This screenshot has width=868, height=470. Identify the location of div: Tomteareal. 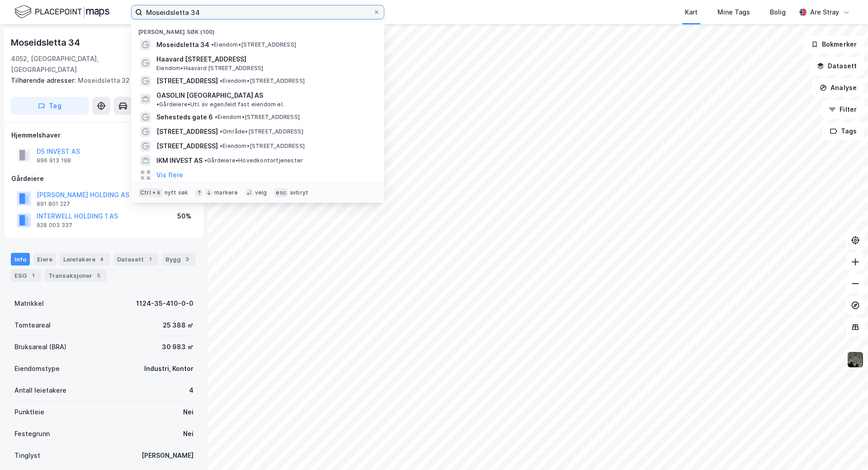
(33, 326).